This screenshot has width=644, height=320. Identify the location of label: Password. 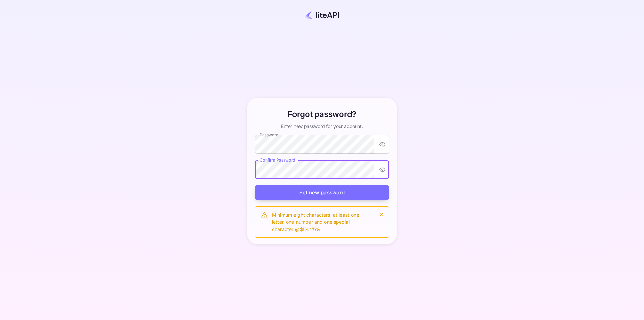
(269, 135).